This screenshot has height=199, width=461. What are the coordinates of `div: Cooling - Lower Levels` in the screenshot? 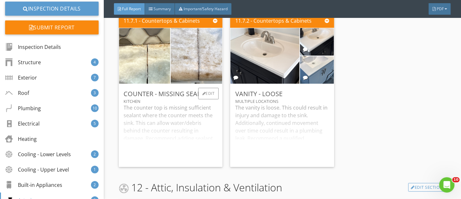 It's located at (38, 154).